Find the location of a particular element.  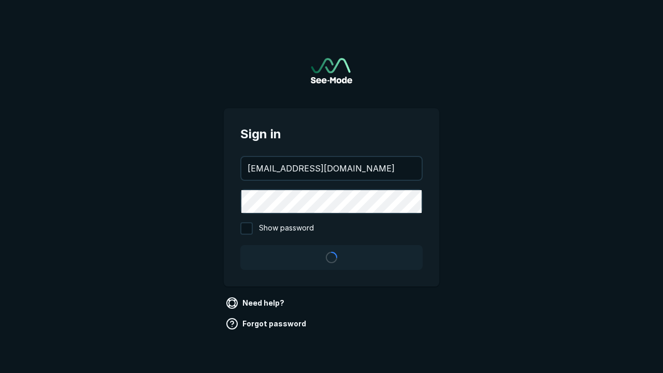

a: Need help? is located at coordinates (256, 303).